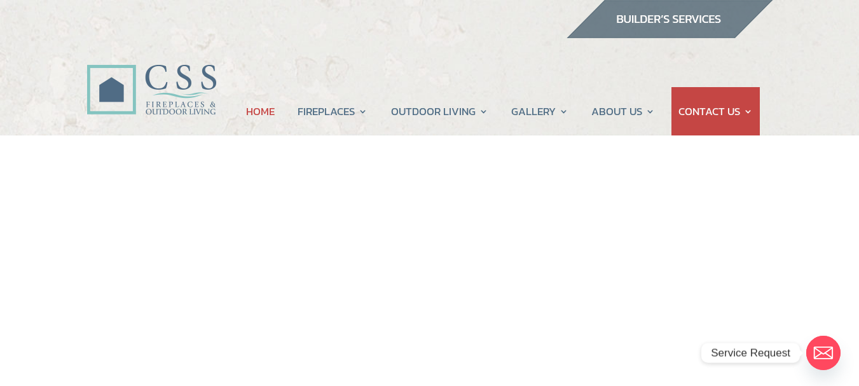 The height and width of the screenshot is (386, 859). I want to click on a: HOME, so click(260, 111).